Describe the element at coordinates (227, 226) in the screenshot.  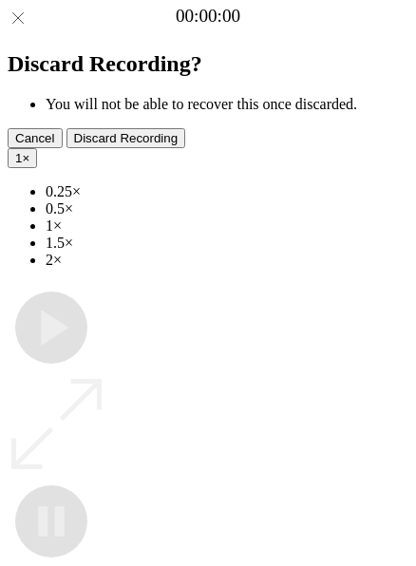
I see `li: 1×` at that location.